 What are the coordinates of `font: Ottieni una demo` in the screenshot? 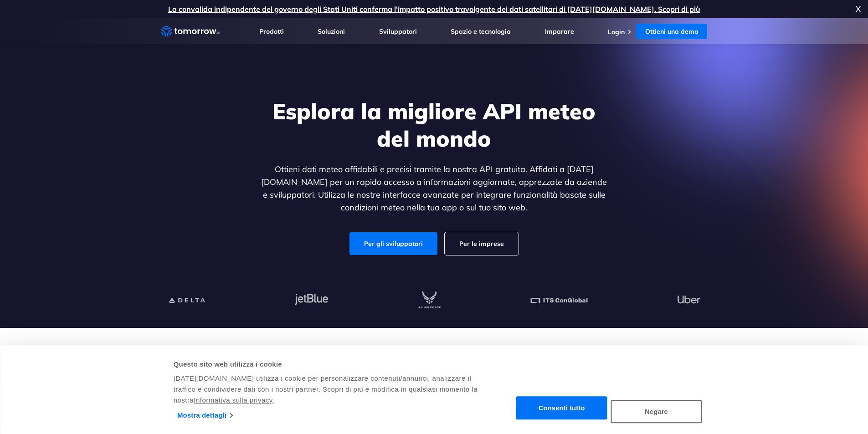 It's located at (672, 31).